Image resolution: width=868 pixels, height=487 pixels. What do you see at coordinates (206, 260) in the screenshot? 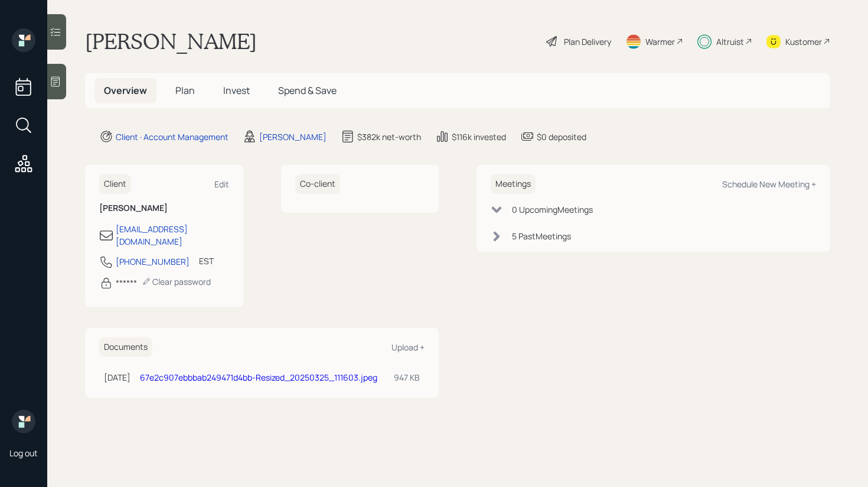
I see `div: EST` at bounding box center [206, 260].